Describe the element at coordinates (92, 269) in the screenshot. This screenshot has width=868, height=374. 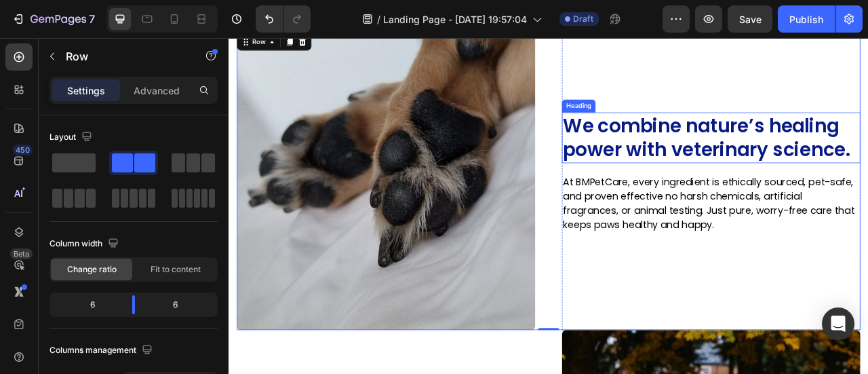
I see `span: Change ratio` at that location.